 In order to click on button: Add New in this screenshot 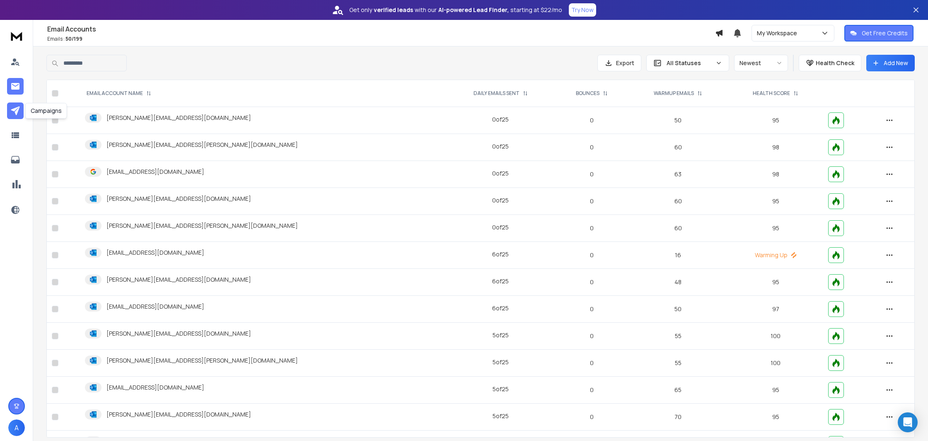, I will do `click(891, 63)`.